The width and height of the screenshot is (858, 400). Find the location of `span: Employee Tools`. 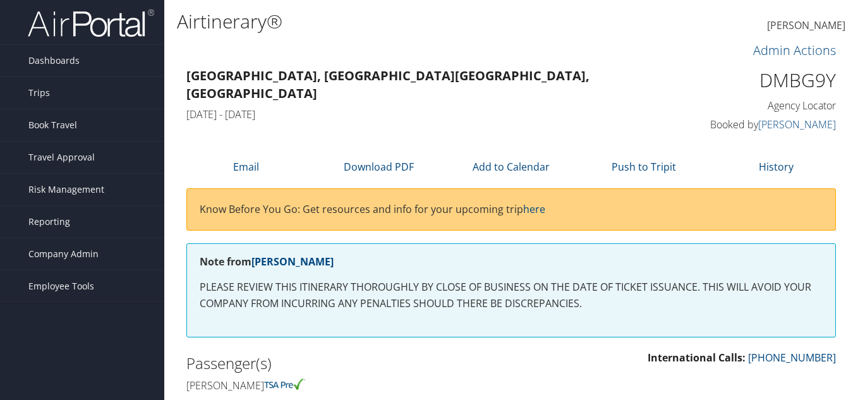

span: Employee Tools is located at coordinates (61, 286).